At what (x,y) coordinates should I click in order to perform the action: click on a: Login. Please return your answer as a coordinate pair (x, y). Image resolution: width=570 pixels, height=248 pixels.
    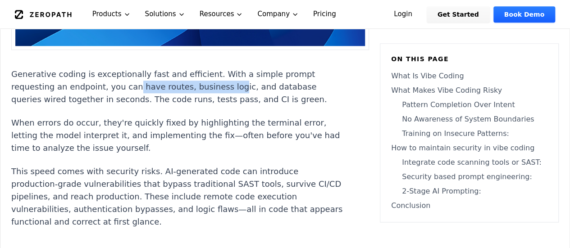
    Looking at the image, I should click on (402, 14).